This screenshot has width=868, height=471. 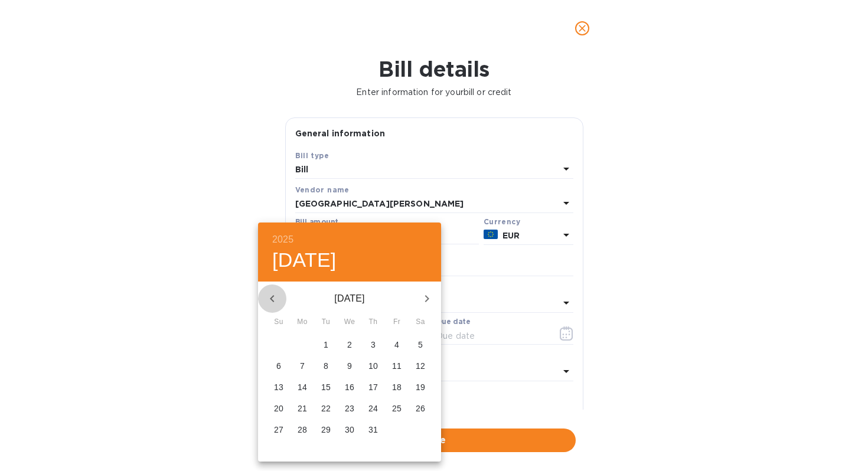 I want to click on p: 17, so click(x=373, y=387).